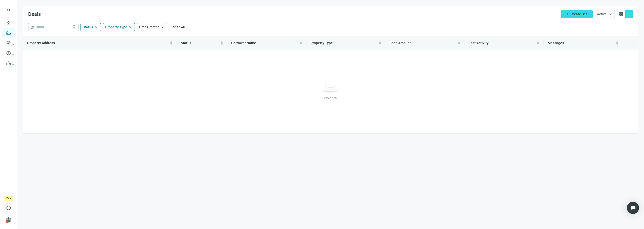 The width and height of the screenshot is (644, 229). Describe the element at coordinates (601, 14) in the screenshot. I see `span: Active` at that location.